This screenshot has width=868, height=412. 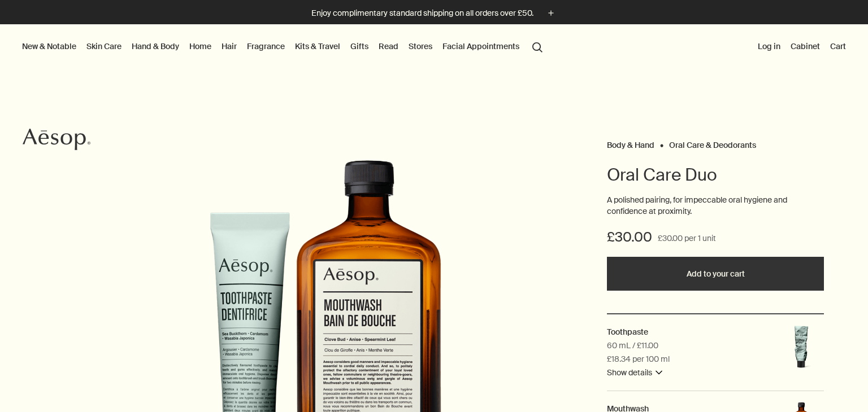 What do you see at coordinates (284, 47) in the screenshot?
I see `nav: primary` at bounding box center [284, 47].